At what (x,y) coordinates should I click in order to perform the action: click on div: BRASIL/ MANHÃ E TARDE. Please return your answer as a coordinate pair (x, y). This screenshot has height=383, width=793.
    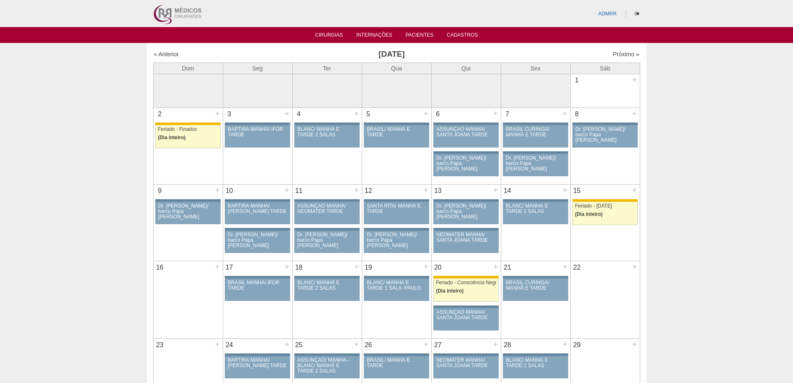
    Looking at the image, I should click on (396, 363).